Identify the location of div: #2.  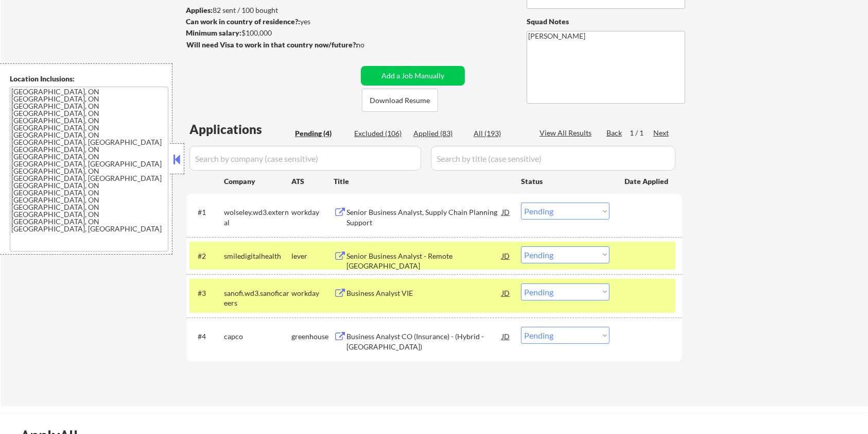
(206, 256).